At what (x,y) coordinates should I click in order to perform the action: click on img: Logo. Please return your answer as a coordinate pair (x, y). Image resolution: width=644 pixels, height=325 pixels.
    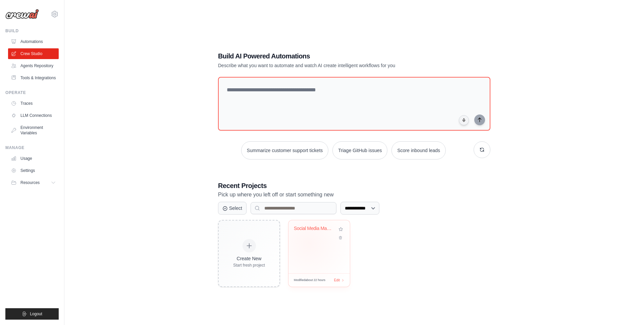
    Looking at the image, I should click on (22, 14).